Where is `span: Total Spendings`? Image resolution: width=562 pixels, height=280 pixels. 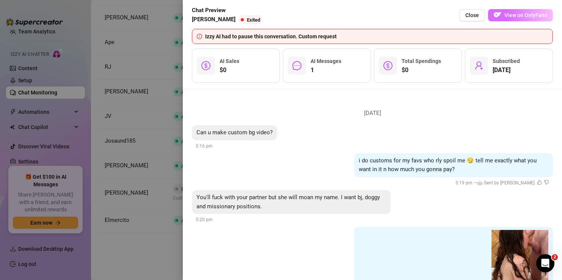 span: Total Spendings is located at coordinates (421, 61).